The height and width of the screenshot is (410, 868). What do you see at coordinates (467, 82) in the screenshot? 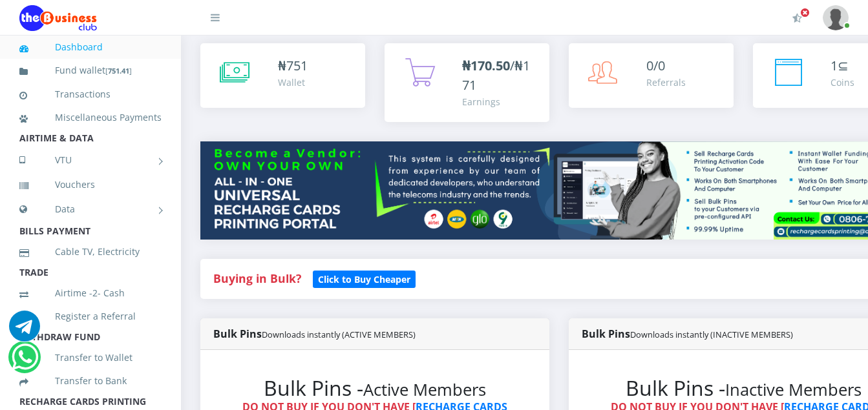
I see `a: ₦170.50/₦171 Earnings` at bounding box center [467, 82].